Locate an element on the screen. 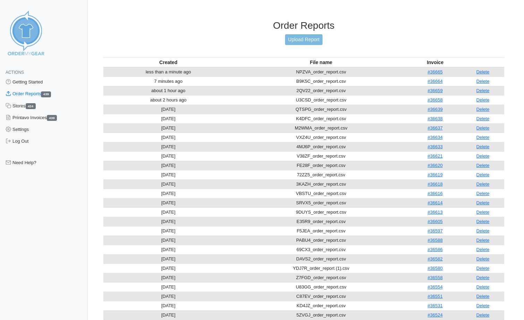 The height and width of the screenshot is (320, 524). th: Invoice is located at coordinates (435, 62).